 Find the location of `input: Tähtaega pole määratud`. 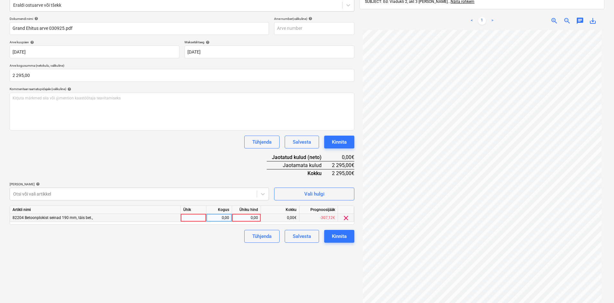

input: Tähtaega pole määratud is located at coordinates (269, 52).